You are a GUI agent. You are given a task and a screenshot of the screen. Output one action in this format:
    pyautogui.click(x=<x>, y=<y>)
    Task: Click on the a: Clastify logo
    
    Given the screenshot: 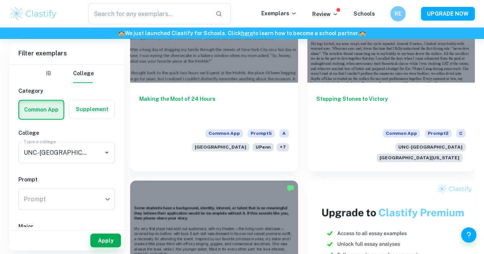 What is the action you would take?
    pyautogui.click(x=33, y=14)
    